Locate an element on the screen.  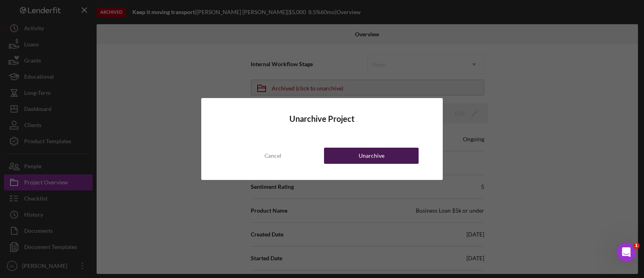
div: Cancel is located at coordinates (273, 156).